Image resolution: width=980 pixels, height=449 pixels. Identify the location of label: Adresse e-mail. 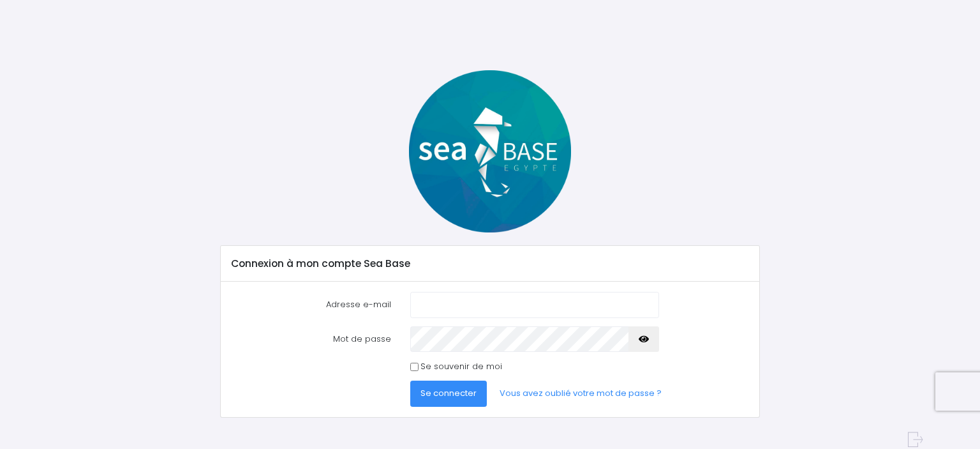
(311, 304).